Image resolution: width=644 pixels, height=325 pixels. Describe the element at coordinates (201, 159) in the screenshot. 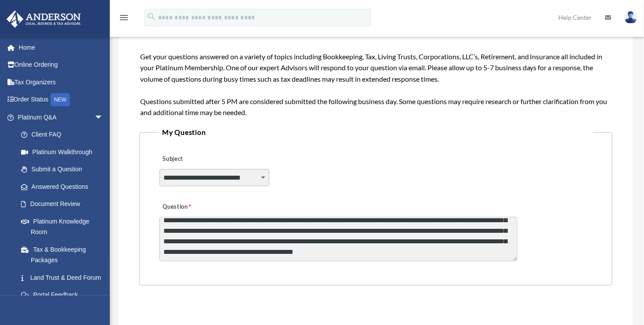

I see `label: Subject` at that location.